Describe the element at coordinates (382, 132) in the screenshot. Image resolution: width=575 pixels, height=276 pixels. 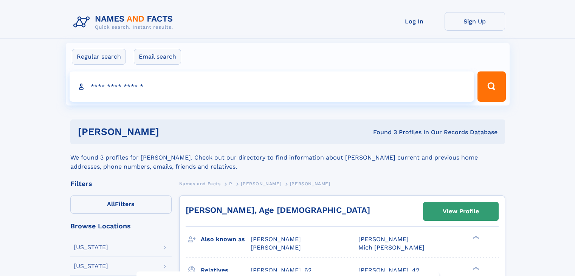
I see `div: Found 3 Profiles In Our Records Database` at that location.